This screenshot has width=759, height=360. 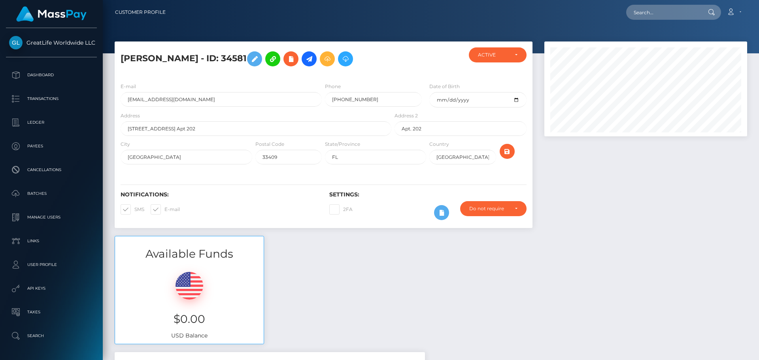 I want to click on a: Search, so click(x=51, y=336).